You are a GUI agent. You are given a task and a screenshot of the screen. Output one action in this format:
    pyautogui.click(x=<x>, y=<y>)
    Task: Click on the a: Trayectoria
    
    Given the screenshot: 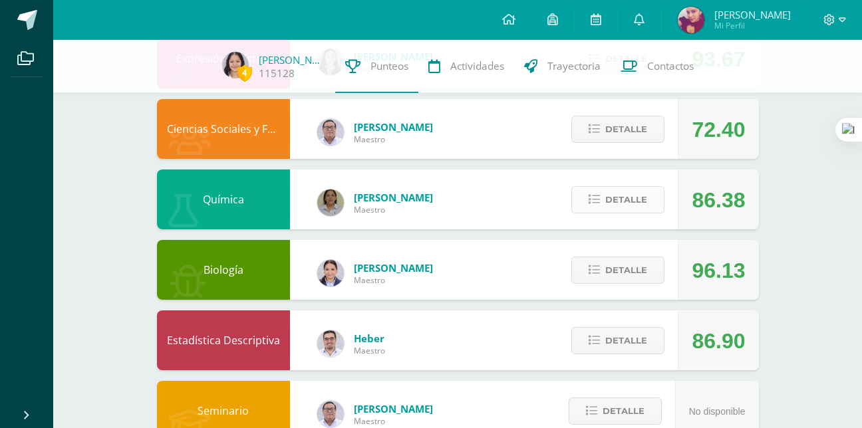 What is the action you would take?
    pyautogui.click(x=562, y=66)
    